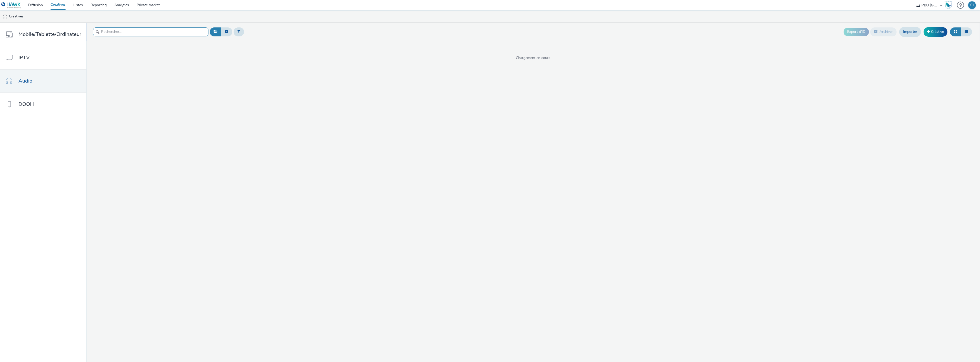 This screenshot has height=362, width=980. Describe the element at coordinates (972, 5) in the screenshot. I see `div: CJ` at that location.